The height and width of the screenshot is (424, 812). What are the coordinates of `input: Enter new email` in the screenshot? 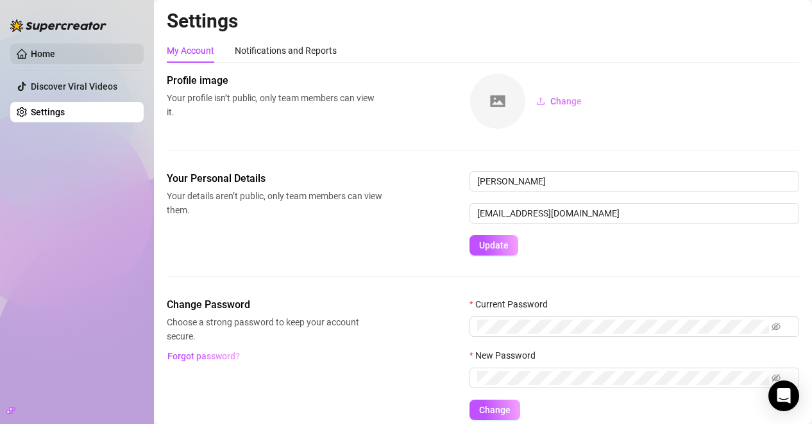 It's located at (634, 213).